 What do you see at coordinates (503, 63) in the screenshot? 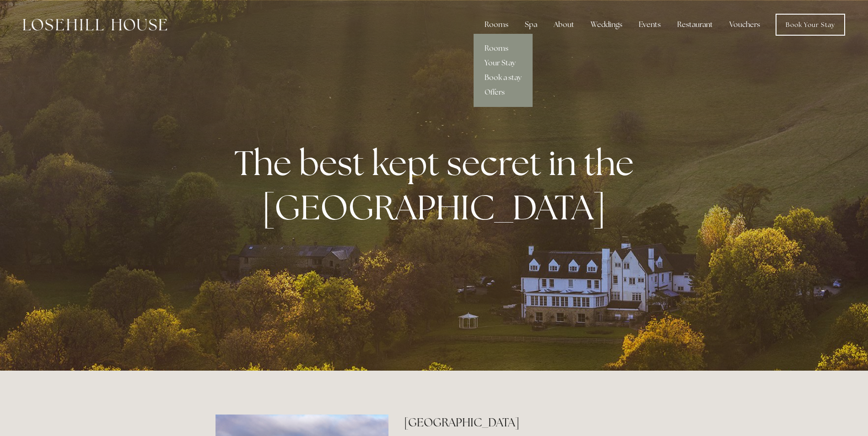
I see `a: Your Stay` at bounding box center [503, 63].